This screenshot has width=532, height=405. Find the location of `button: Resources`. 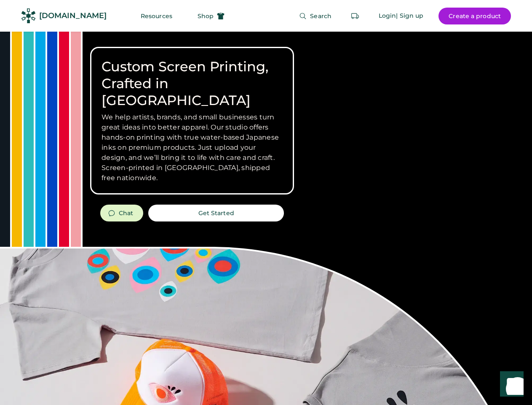

button: Resources is located at coordinates (156, 16).